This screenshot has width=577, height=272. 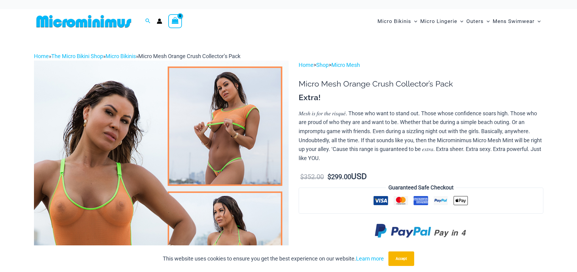 What do you see at coordinates (175, 21) in the screenshot?
I see `a: View Shopping Cart, empty` at bounding box center [175, 21].